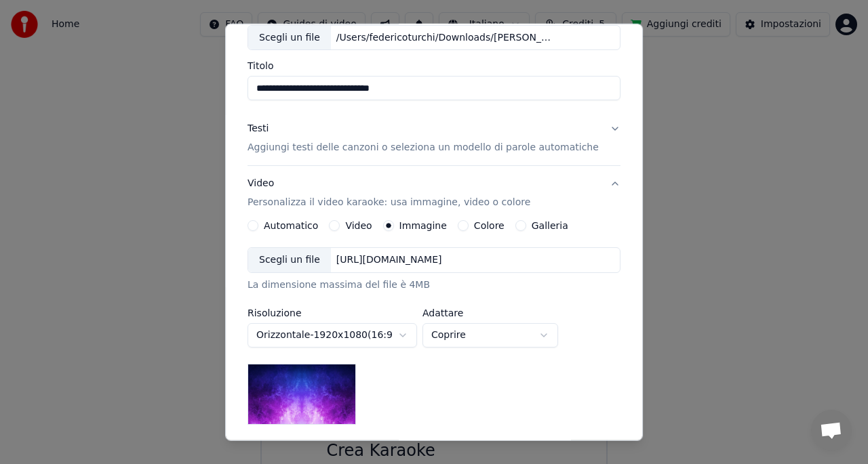 The width and height of the screenshot is (868, 464). Describe the element at coordinates (423, 226) in the screenshot. I see `label: Immagine` at that location.